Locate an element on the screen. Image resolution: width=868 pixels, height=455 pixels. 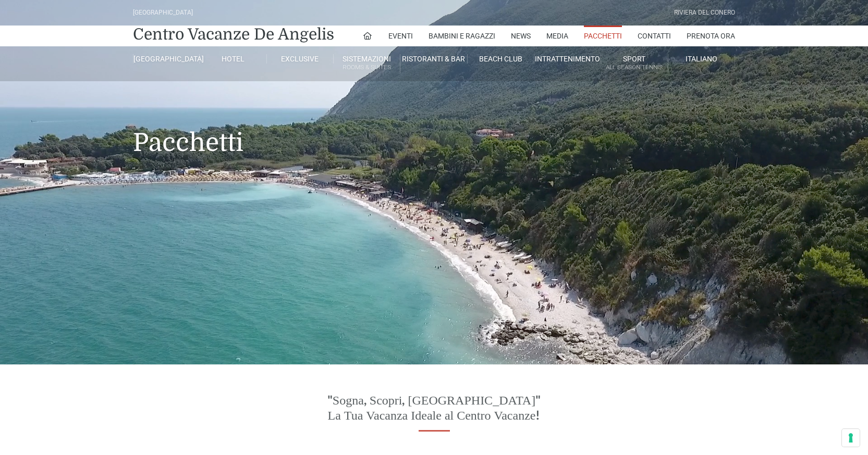
a: Ristoranti & Bar is located at coordinates (434, 59).